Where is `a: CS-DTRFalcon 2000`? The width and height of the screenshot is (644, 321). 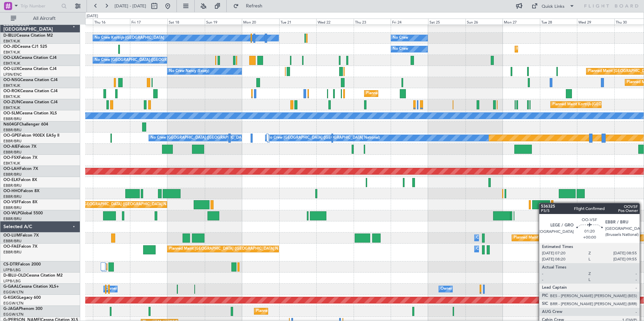
a: CS-DTRFalcon 2000 is located at coordinates (22, 264).